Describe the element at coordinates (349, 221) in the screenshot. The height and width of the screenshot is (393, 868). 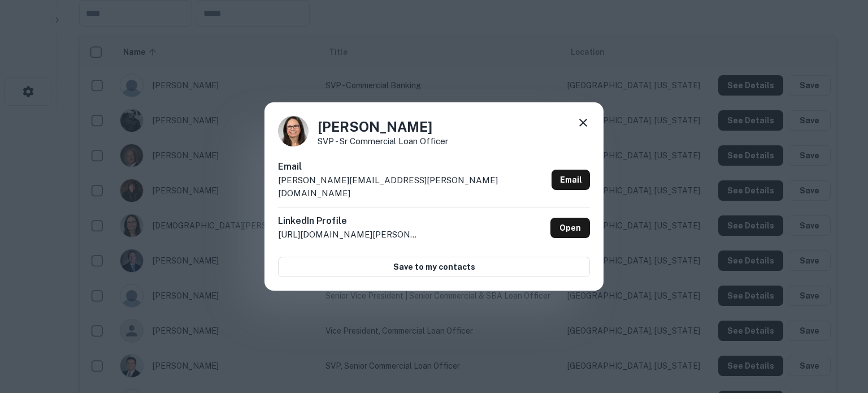
I see `h6: LinkedIn Profile` at that location.